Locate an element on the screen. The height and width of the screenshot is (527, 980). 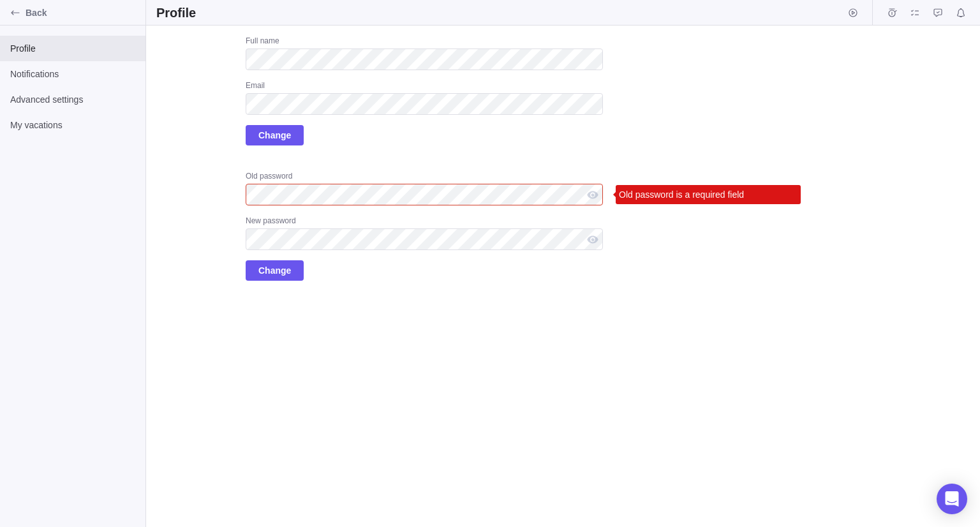
input: Full name is located at coordinates (425, 59).